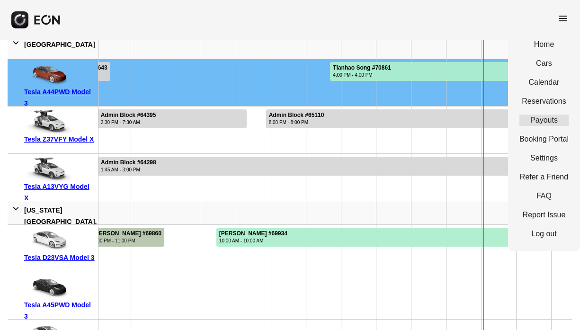  Describe the element at coordinates (391, 236) in the screenshot. I see `div: Rented for 10 days by Anthony Gill Current status is rental` at that location.